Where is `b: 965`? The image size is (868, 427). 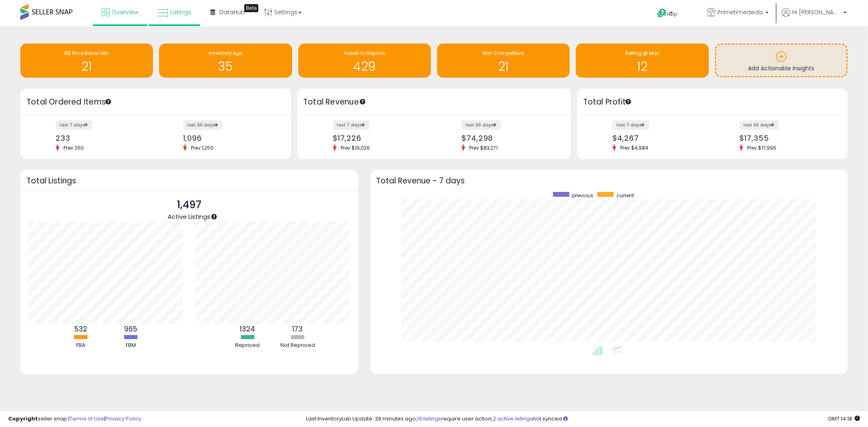
b: 965 is located at coordinates (131, 329).